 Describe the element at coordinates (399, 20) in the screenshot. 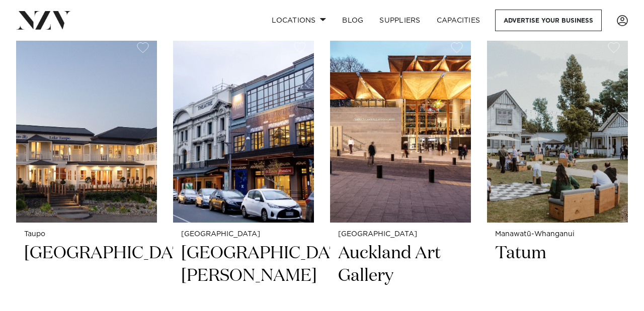

I see `a: SUPPLIERS` at that location.